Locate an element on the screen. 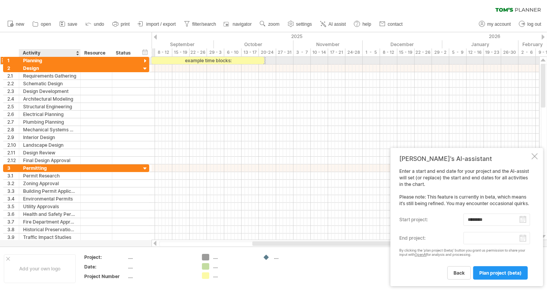 The height and width of the screenshot is (290, 547). div: Final Design Approval is located at coordinates (50, 160).